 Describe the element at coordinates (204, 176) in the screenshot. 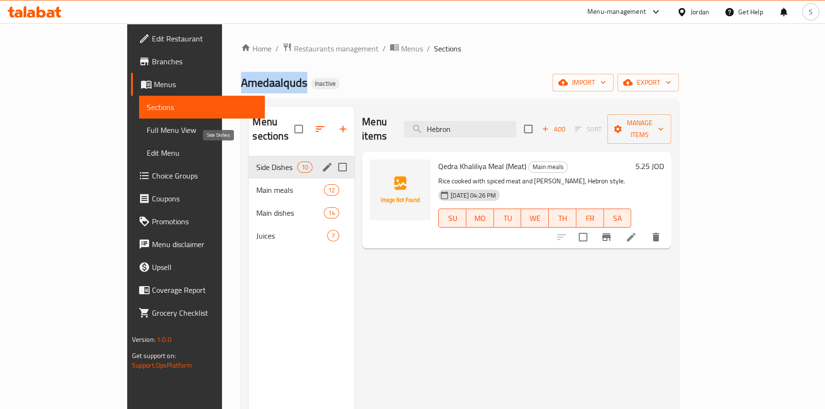

I see `span: Choice Groups` at that location.